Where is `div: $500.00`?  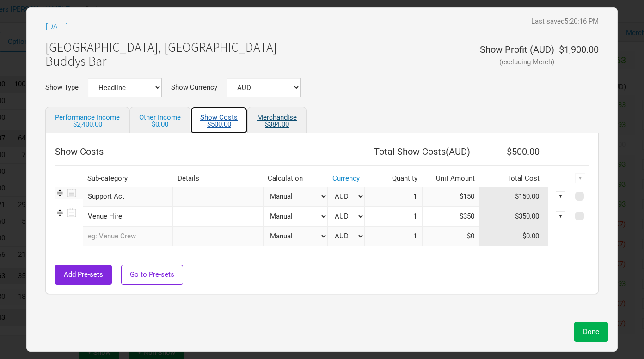
div: $500.00 is located at coordinates (218, 124).